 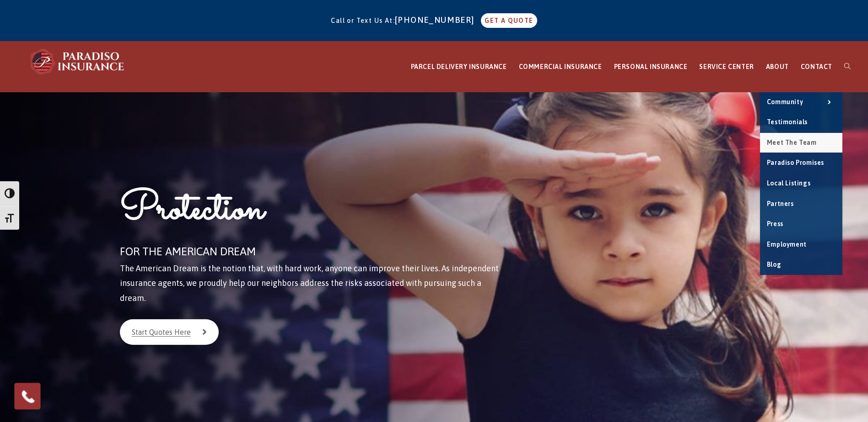 I want to click on span: The American Dream is the notion that, with hard work, anyone can improve their lives. As indepen..., so click(x=309, y=284).